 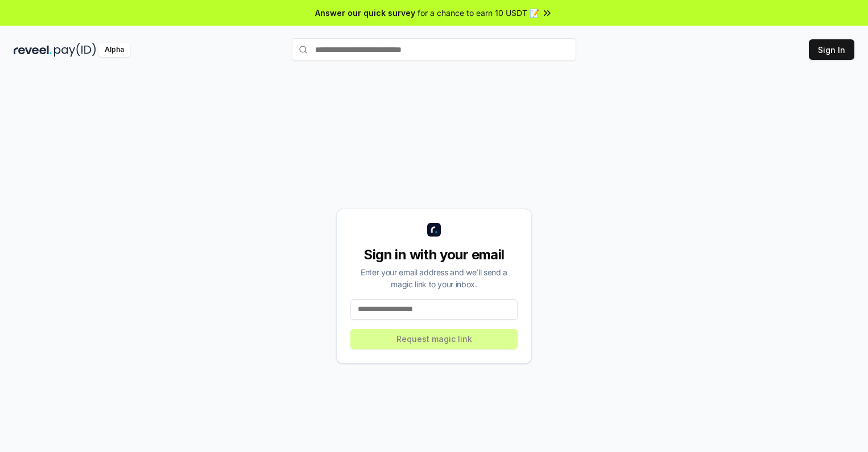 What do you see at coordinates (434, 254) in the screenshot?
I see `div: Sign in with your email` at bounding box center [434, 254].